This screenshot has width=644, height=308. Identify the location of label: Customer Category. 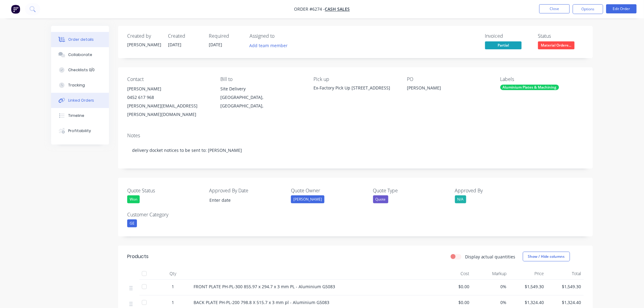
(165, 214).